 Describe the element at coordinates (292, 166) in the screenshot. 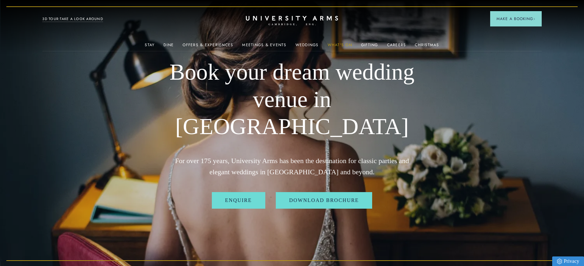

I see `p: For over 175 years, University Arms has been the destination for classic parties and elegant wedd...` at that location.